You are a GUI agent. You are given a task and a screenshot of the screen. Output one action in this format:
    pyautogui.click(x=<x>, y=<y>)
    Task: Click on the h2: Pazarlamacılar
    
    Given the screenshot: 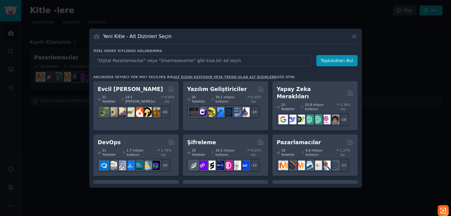 What is the action you would take?
    pyautogui.click(x=298, y=142)
    